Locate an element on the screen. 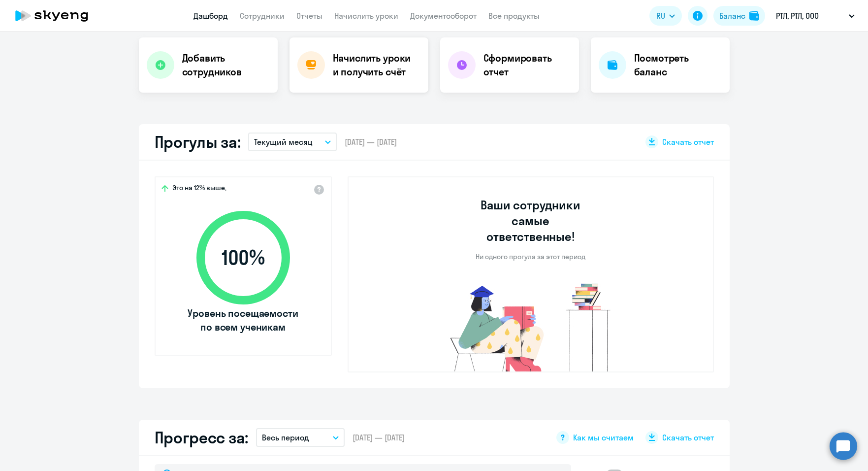  span: Как мы считаем is located at coordinates (603, 437).